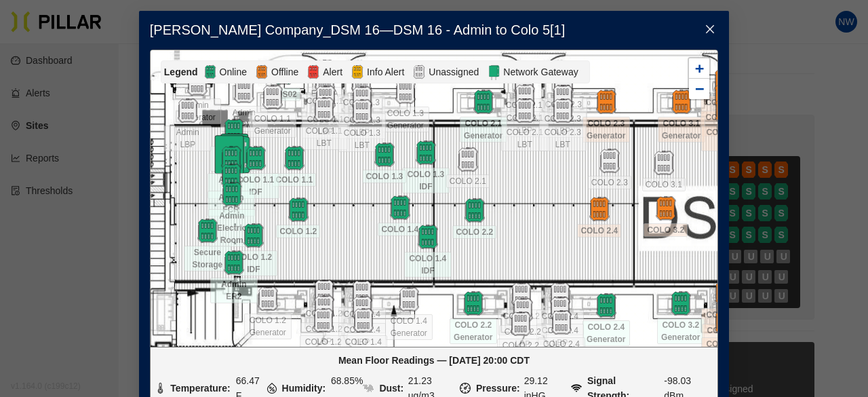  I want to click on span: COLO 2.4 UPM, so click(562, 350).